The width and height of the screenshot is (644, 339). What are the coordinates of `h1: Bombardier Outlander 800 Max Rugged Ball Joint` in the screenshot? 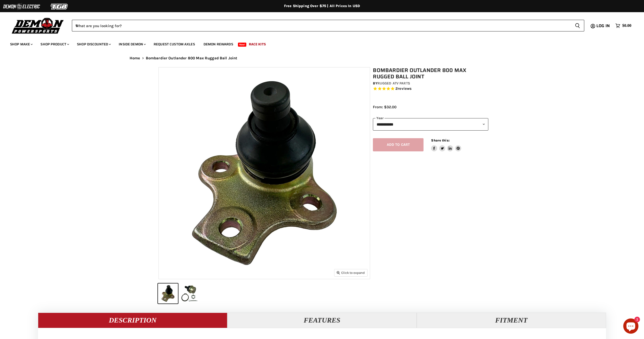 It's located at (431, 74).